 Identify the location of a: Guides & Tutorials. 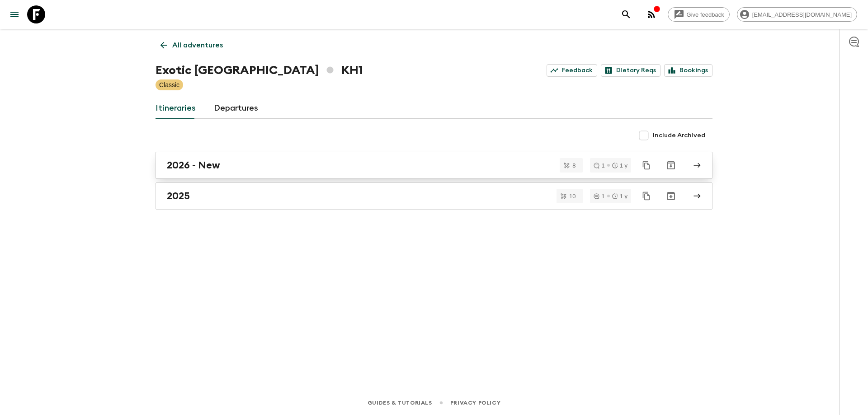
(400, 403).